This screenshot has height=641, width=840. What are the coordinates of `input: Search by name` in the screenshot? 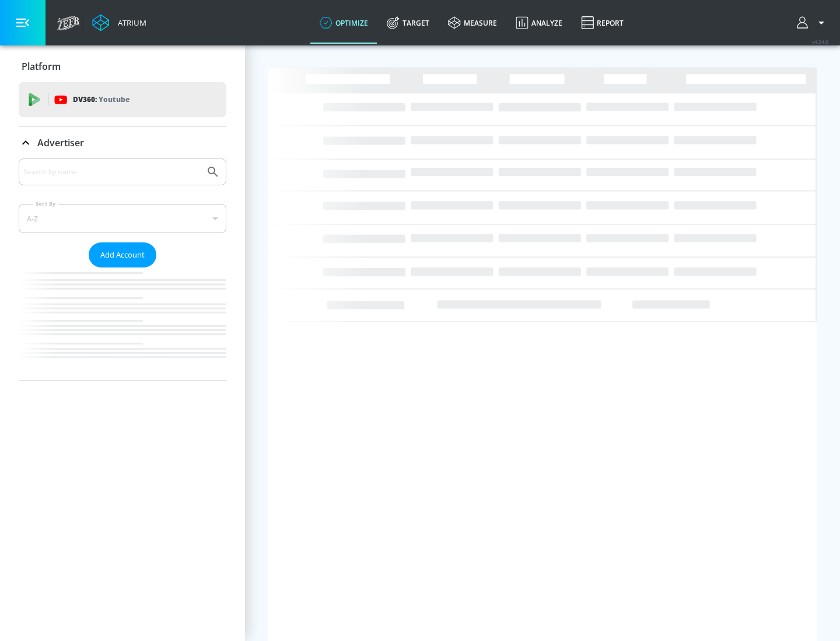 It's located at (111, 172).